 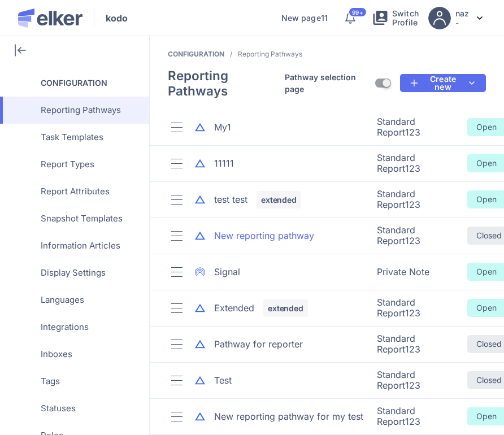 What do you see at coordinates (227, 272) in the screenshot?
I see `div: Signal` at bounding box center [227, 272].